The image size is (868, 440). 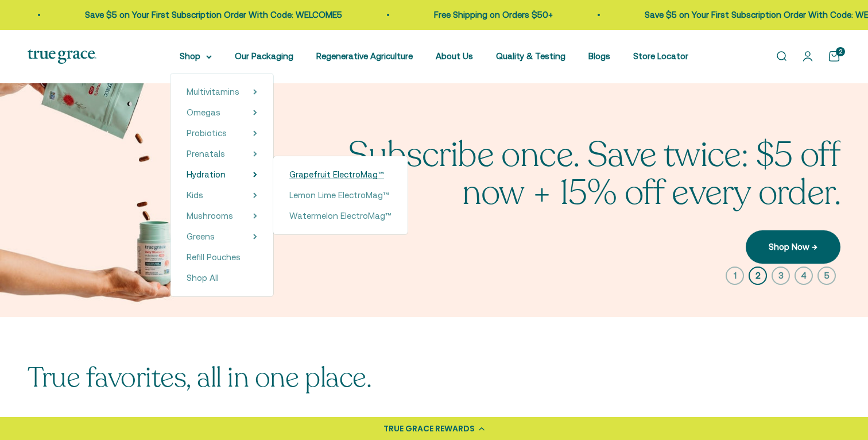 What do you see at coordinates (222, 237) in the screenshot?
I see `summary: Greens` at bounding box center [222, 237].